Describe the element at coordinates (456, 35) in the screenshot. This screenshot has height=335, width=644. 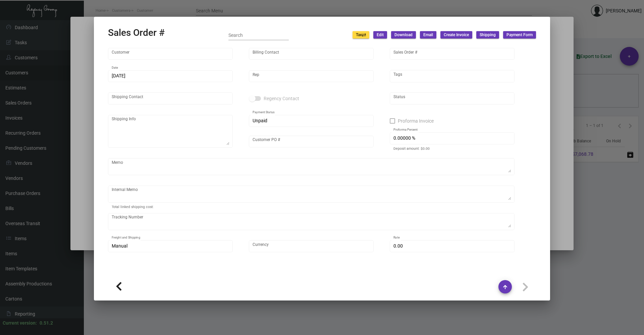
I see `span: Create Invoice` at that location.